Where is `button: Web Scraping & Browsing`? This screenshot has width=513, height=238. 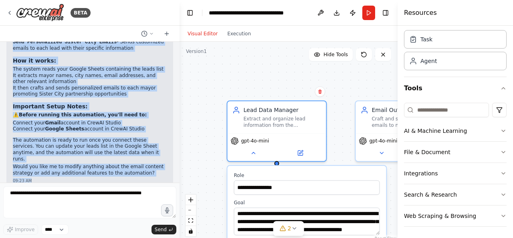 button: Web Scraping & Browsing is located at coordinates (455, 216).